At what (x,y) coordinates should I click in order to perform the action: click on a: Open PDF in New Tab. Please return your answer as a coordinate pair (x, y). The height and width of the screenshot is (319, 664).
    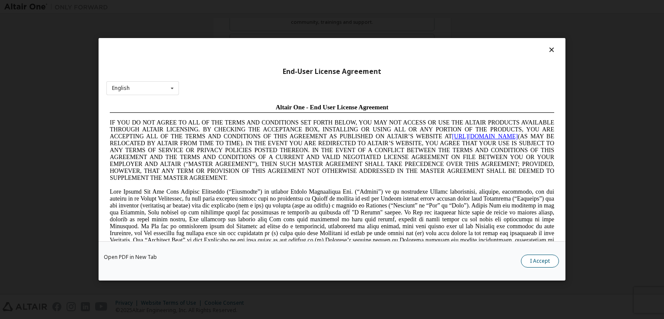
    Looking at the image, I should click on (130, 258).